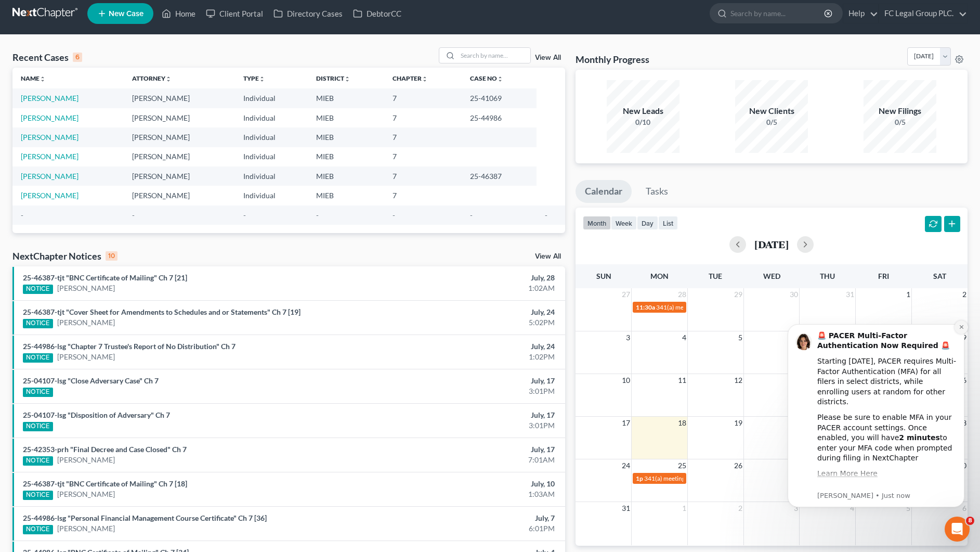 This screenshot has width=980, height=552. I want to click on div: 6, so click(77, 57).